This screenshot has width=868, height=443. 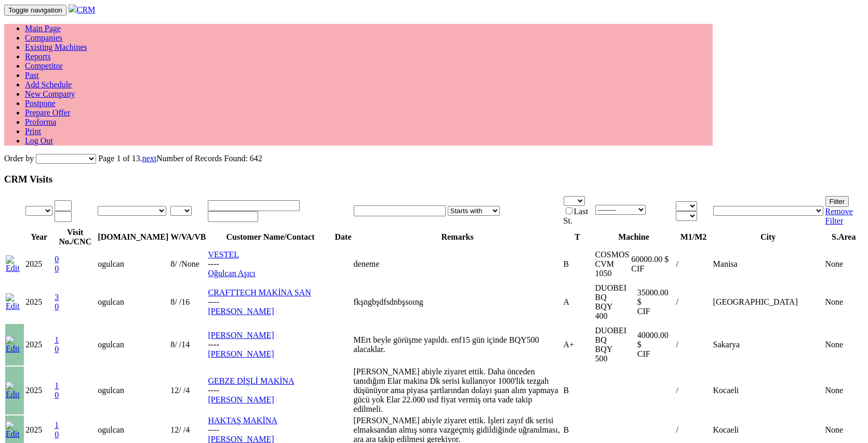 What do you see at coordinates (224, 254) in the screenshot?
I see `a: VESTEL` at bounding box center [224, 254].